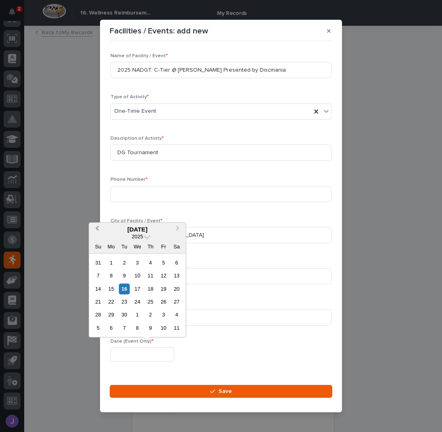  I want to click on div: Choose Sunday, September 28th, 2025, so click(98, 315).